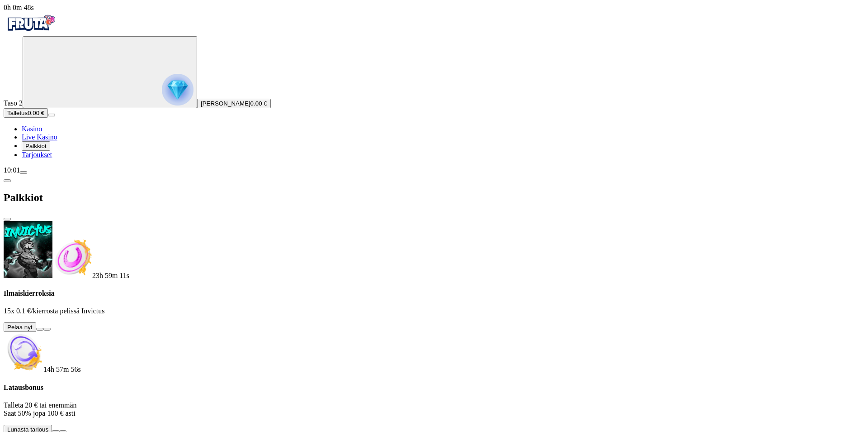 This screenshot has height=432, width=868. Describe the element at coordinates (434, 198) in the screenshot. I see `h2: Palkkiot` at that location.